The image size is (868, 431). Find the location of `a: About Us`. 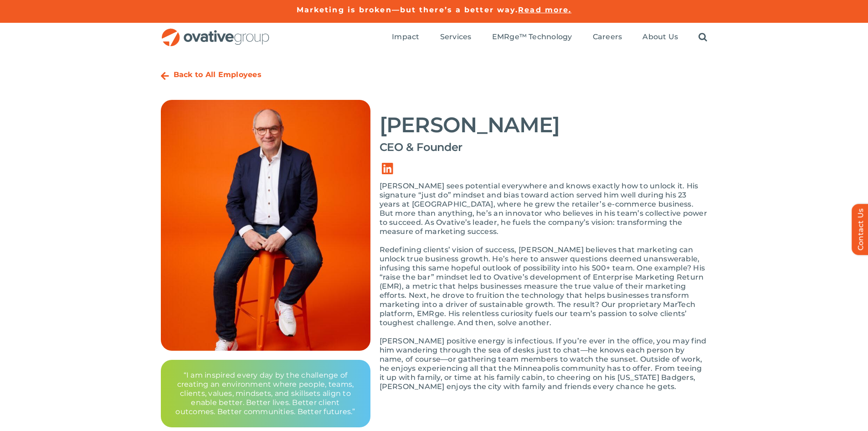

a: About Us is located at coordinates (660, 37).